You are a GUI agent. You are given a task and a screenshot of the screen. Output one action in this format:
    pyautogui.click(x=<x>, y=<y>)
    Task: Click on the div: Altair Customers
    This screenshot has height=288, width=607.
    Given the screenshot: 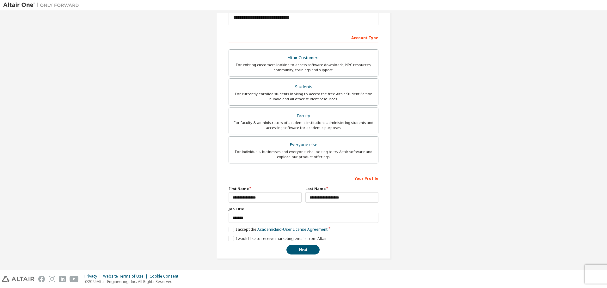 What is the action you would take?
    pyautogui.click(x=304, y=58)
    